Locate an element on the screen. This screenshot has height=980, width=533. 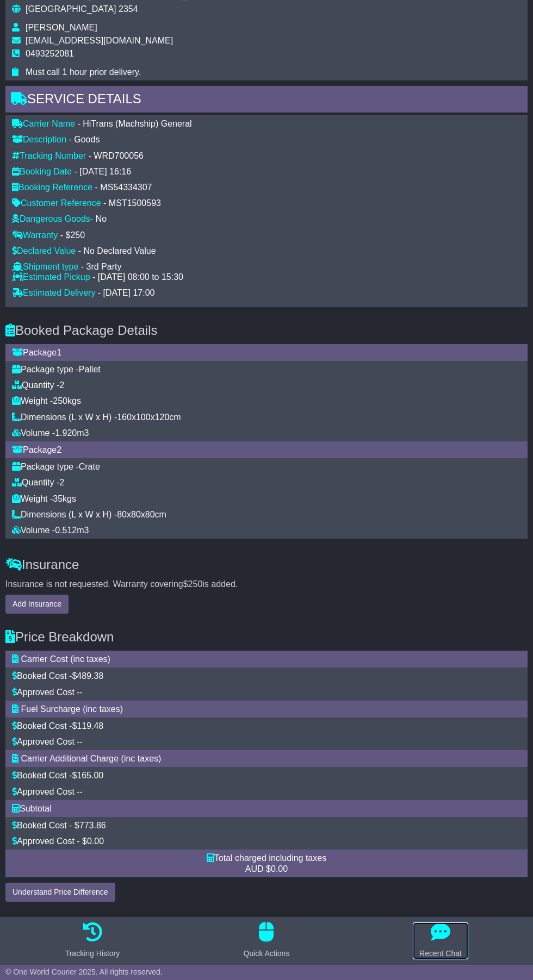
h3: Booked Package Details is located at coordinates (266, 330).